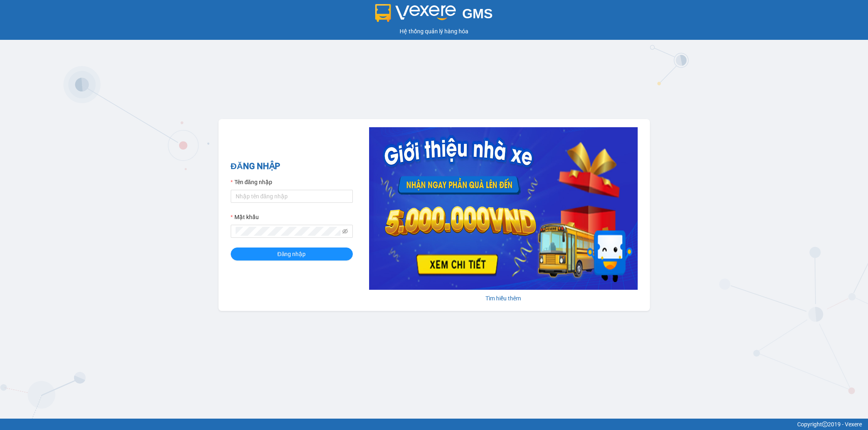 Image resolution: width=868 pixels, height=430 pixels. What do you see at coordinates (434, 31) in the screenshot?
I see `div: Hệ thống quản lý hàng hóa` at bounding box center [434, 31].